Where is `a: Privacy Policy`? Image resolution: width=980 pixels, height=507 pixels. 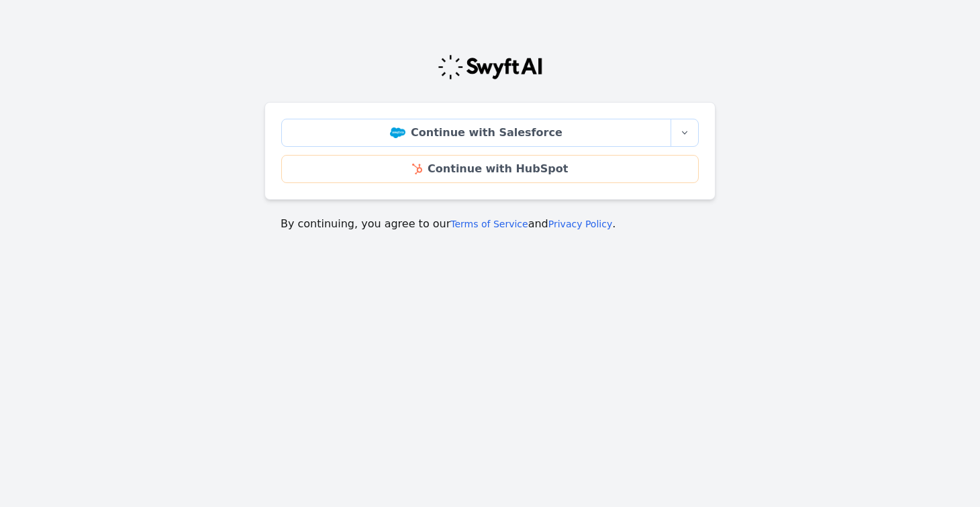
a: Privacy Policy is located at coordinates (580, 224).